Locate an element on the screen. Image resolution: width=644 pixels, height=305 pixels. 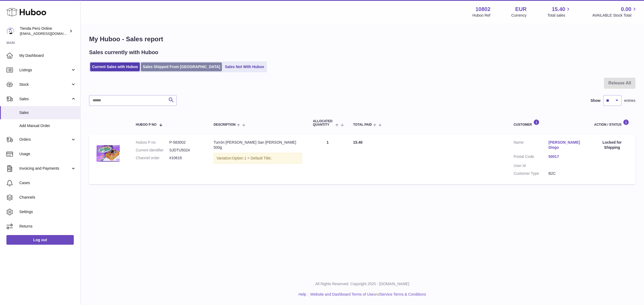
dt: Channel order is located at coordinates (152, 158).